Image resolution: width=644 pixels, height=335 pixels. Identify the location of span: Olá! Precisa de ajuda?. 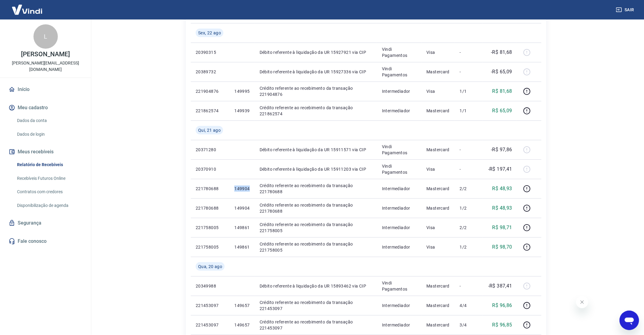
(27, 7).